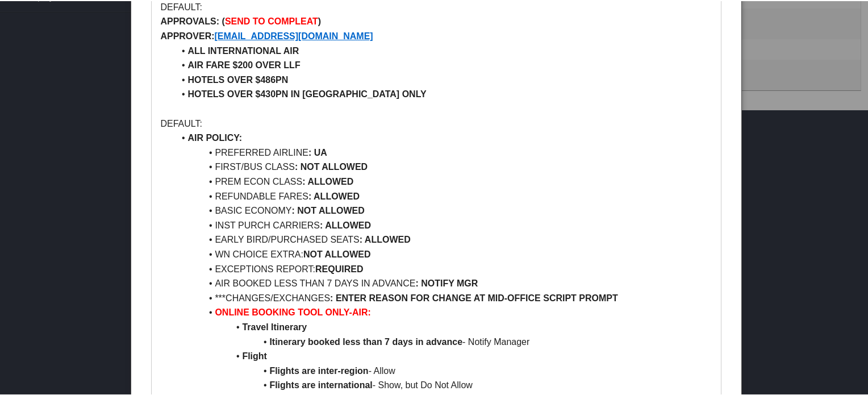  Describe the element at coordinates (443, 384) in the screenshot. I see `li: - Show, but Do Not Allow` at that location.